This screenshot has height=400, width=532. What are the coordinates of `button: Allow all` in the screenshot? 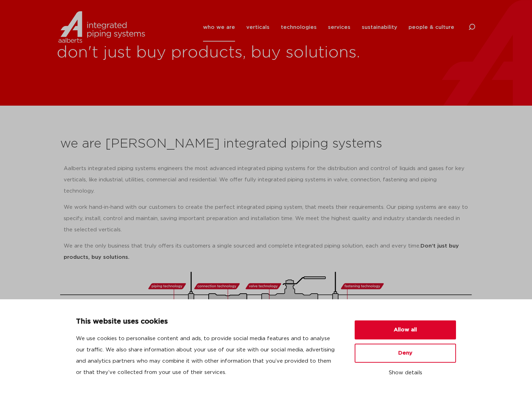 It's located at (405, 330).